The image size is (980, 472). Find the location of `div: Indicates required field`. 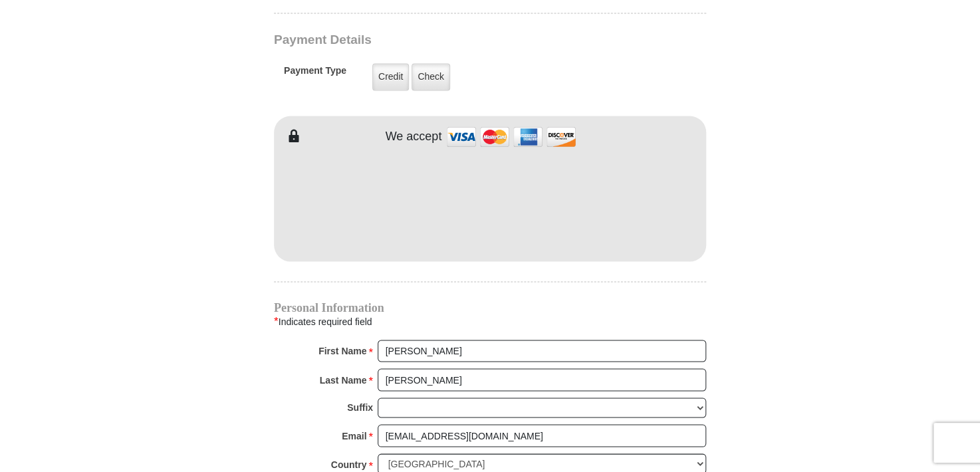

div: Indicates required field is located at coordinates (490, 321).